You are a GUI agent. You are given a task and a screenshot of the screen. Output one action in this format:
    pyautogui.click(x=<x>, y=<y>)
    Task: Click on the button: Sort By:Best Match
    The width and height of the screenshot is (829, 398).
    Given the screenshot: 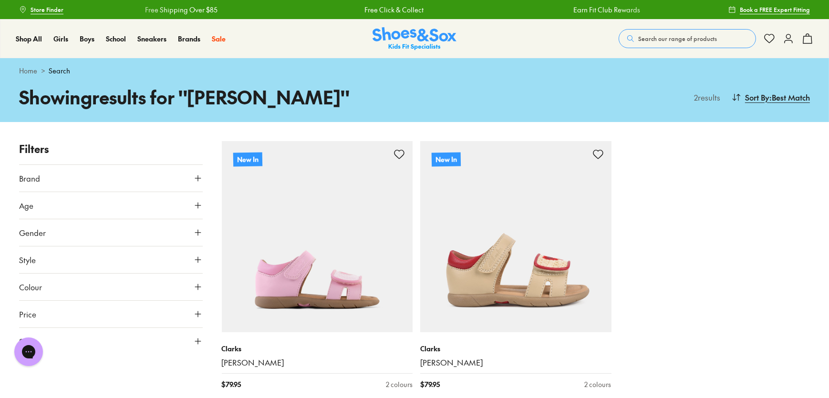 What is the action you would take?
    pyautogui.click(x=771, y=97)
    